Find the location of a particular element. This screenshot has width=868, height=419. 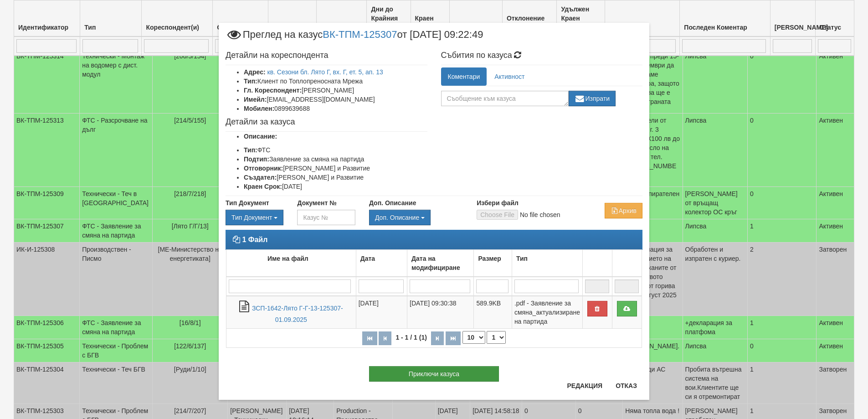

button: Редакция is located at coordinates (585, 386).